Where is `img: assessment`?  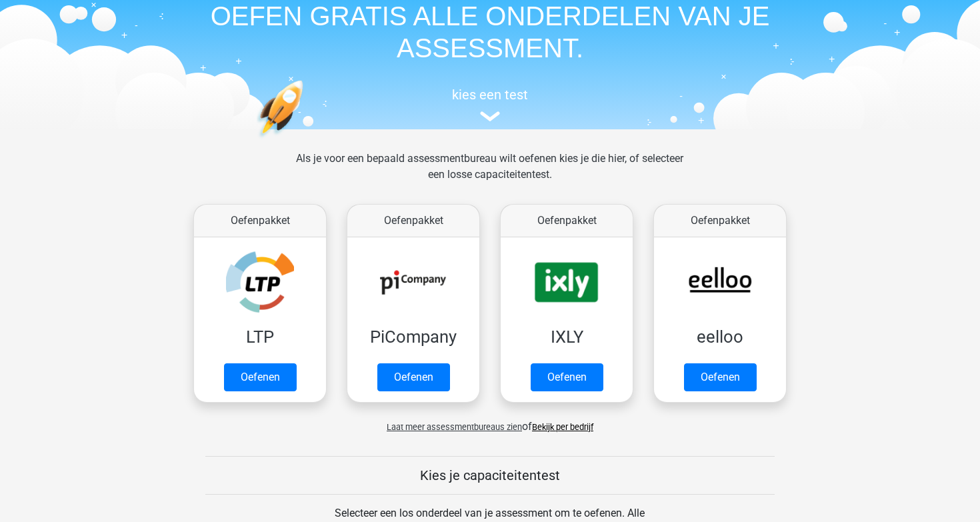
img: assessment is located at coordinates (490, 116).